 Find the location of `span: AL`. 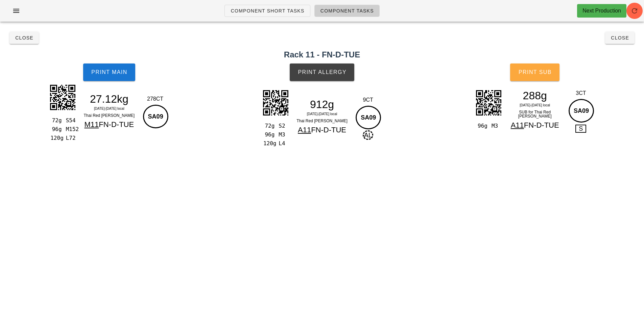

span: AL is located at coordinates (368, 135).